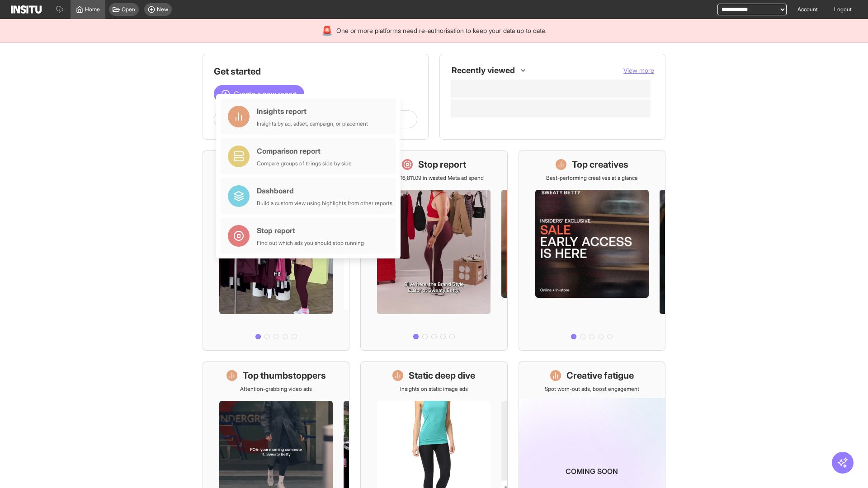 The width and height of the screenshot is (868, 488). I want to click on span: New, so click(162, 10).